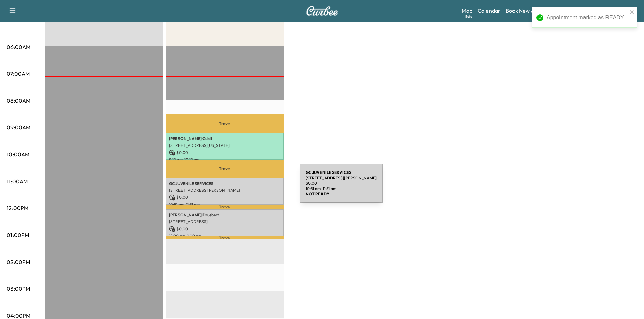 This screenshot has width=644, height=319. What do you see at coordinates (467, 11) in the screenshot?
I see `a: MapBeta` at bounding box center [467, 11].